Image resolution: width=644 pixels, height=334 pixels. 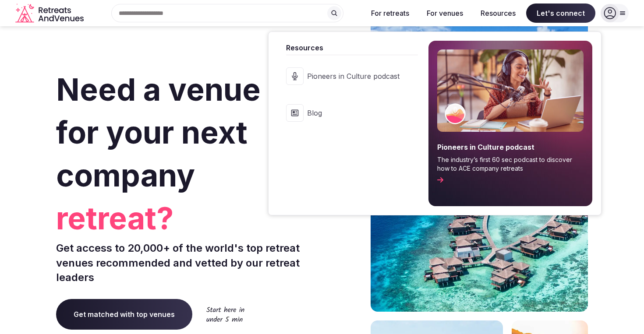 What do you see at coordinates (187, 263) in the screenshot?
I see `p: Get access to 20,000+ of the world's top retreat venues recommended and vetted by our retreat lea...` at bounding box center [187, 263].